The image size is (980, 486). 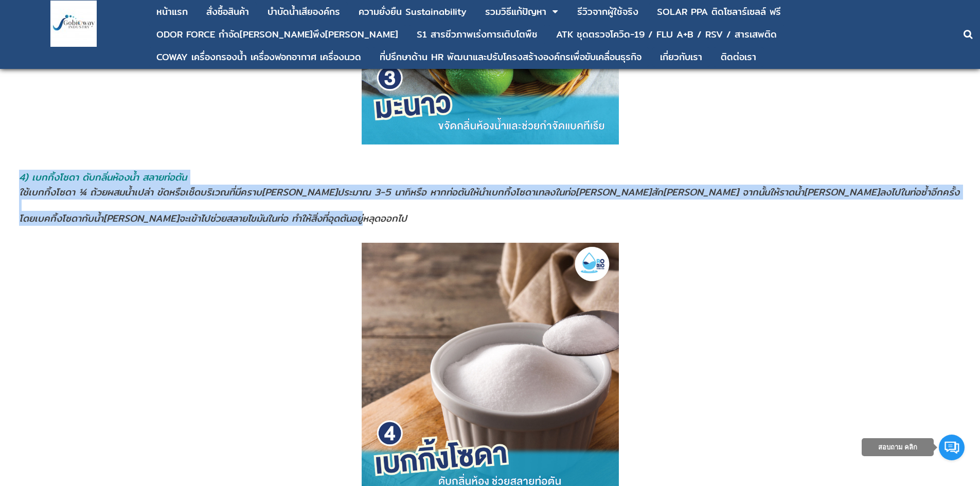 I want to click on a: สั่งซื้อสินค้า, so click(x=227, y=12).